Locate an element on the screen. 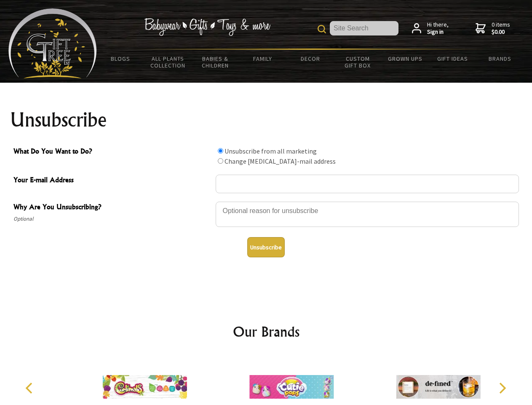 The width and height of the screenshot is (532, 405). a: Decor is located at coordinates (310, 59).